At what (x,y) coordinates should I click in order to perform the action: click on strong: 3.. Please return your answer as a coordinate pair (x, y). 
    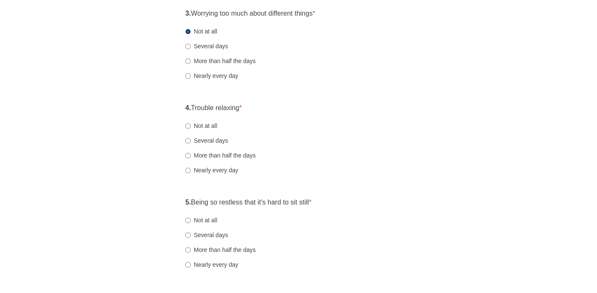
    Looking at the image, I should click on (188, 13).